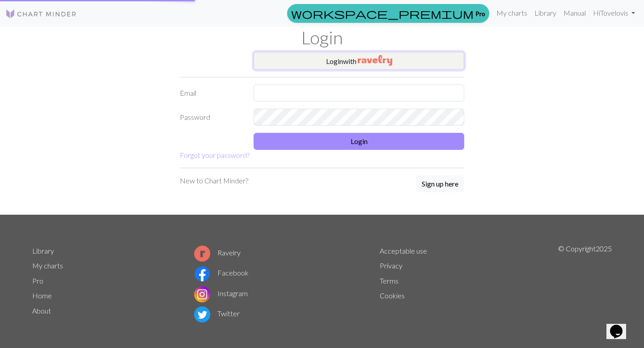 This screenshot has width=644, height=348. Describe the element at coordinates (403, 251) in the screenshot. I see `a: Acceptable use` at that location.